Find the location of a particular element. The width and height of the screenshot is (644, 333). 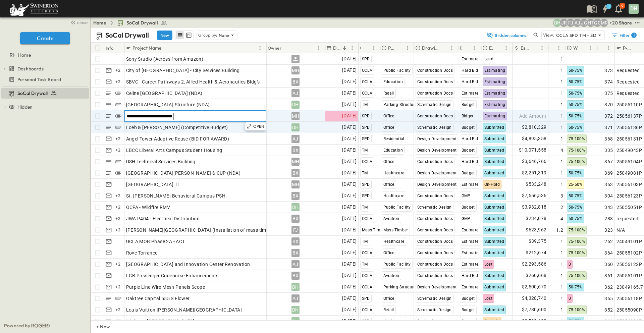

p: Drawing Status is located at coordinates (431, 48).